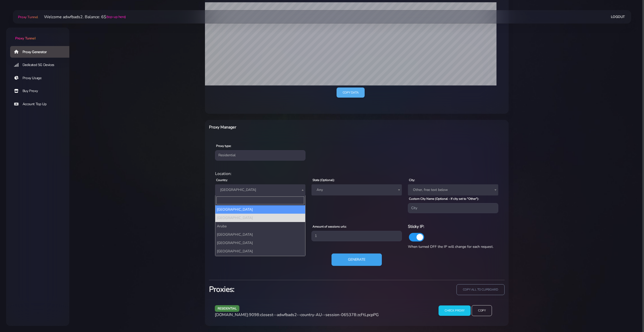 The height and width of the screenshot is (332, 644). I want to click on a: Account Top Up, so click(42, 104).